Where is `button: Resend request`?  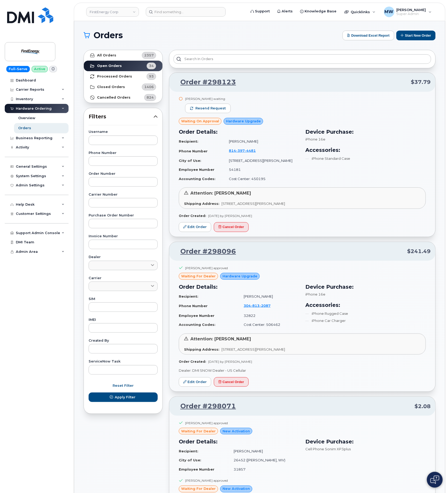 button: Resend request is located at coordinates (208, 109).